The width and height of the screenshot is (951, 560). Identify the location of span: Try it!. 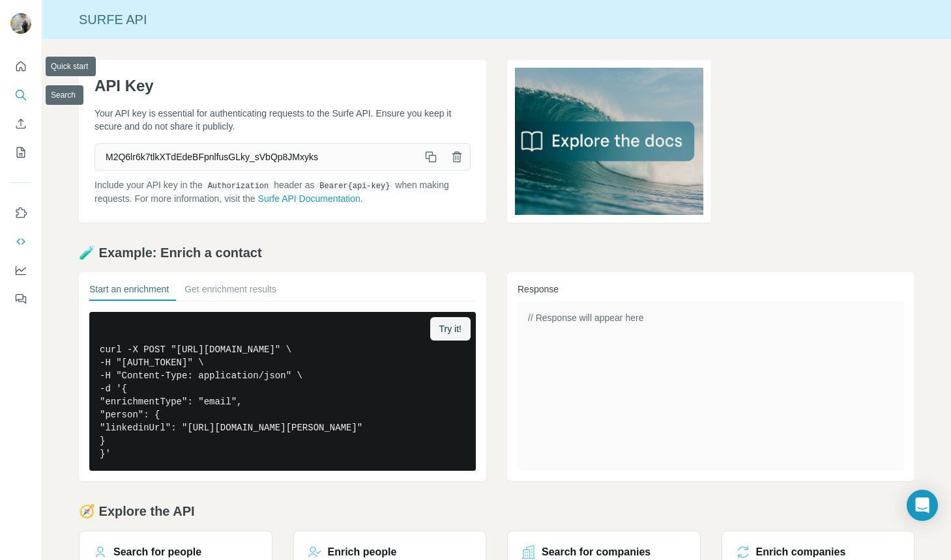
(451, 329).